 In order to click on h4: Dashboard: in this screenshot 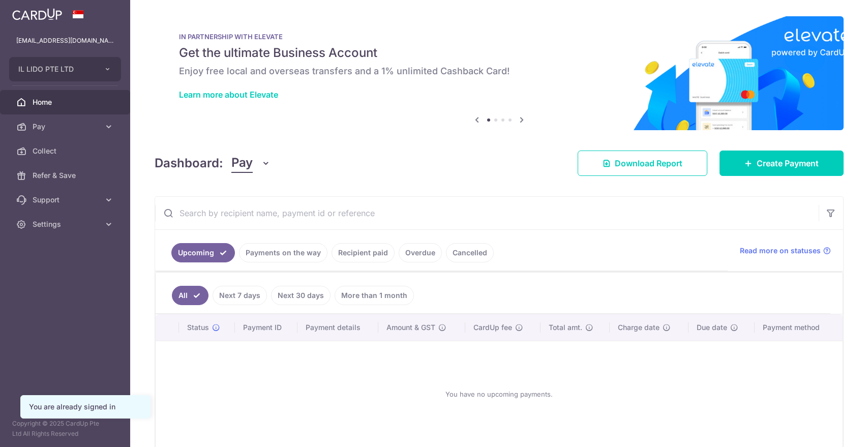, I will do `click(189, 163)`.